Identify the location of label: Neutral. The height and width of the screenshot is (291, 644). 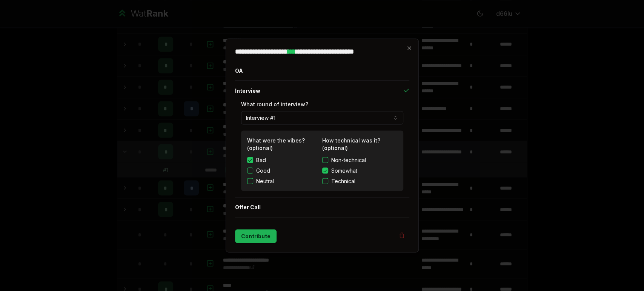
(265, 182).